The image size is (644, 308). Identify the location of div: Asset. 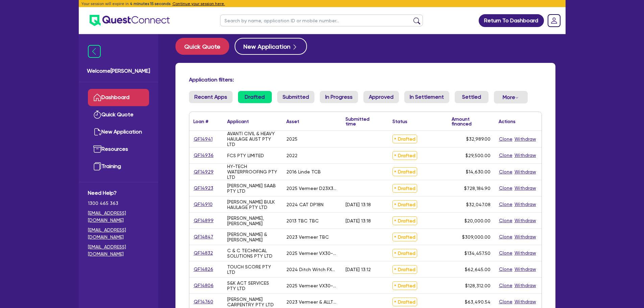
(293, 121).